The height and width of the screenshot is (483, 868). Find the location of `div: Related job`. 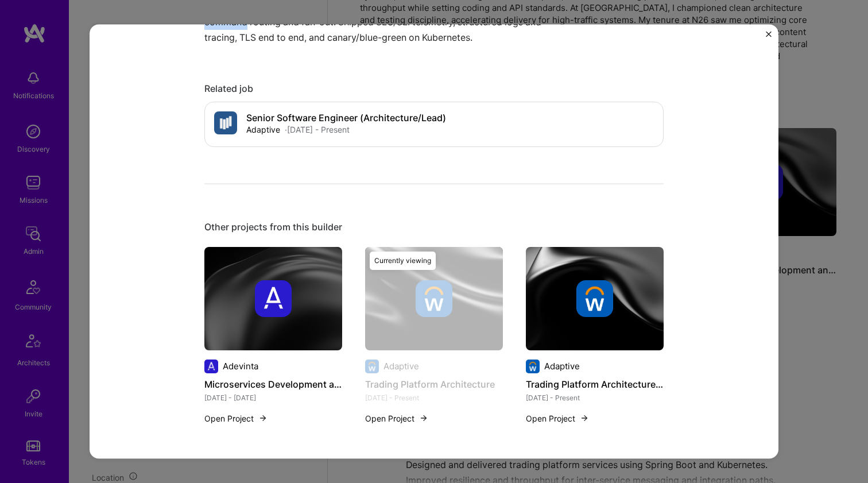

div: Related job is located at coordinates (434, 88).